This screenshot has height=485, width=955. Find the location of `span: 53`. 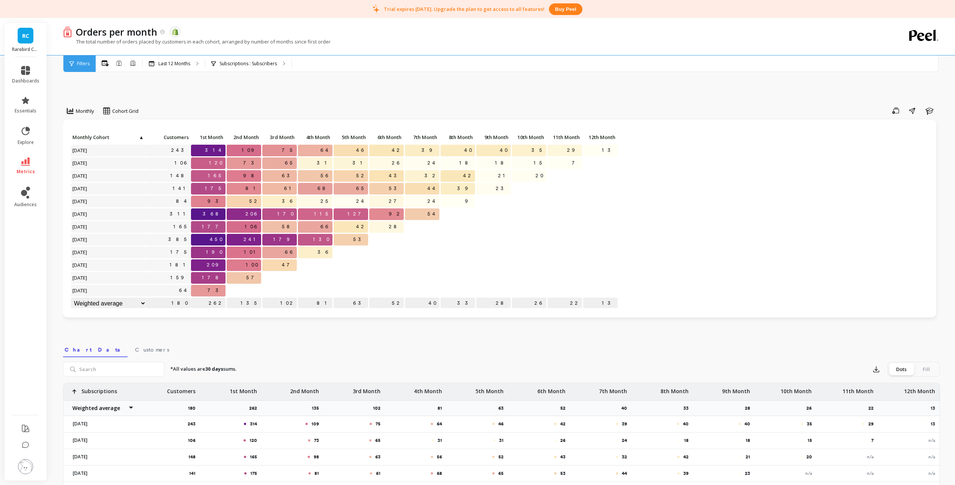

span: 53 is located at coordinates (395, 189).